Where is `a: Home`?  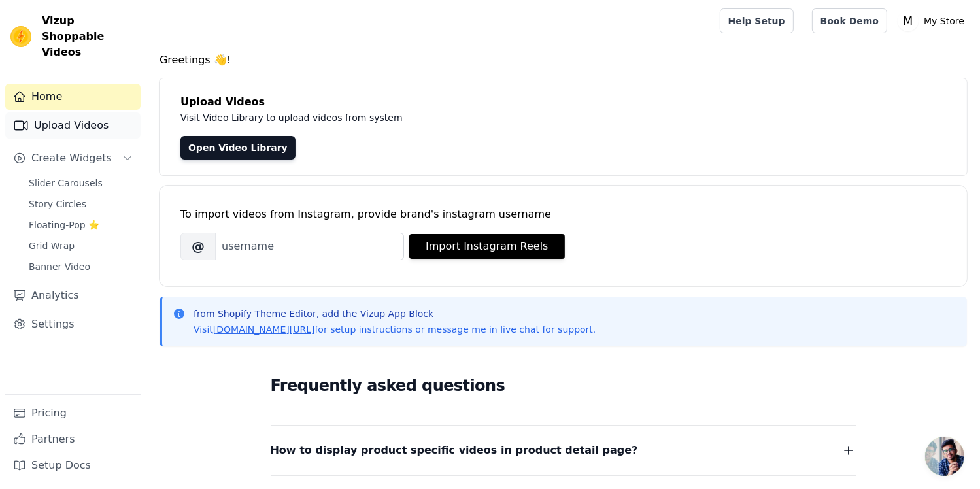 a: Home is located at coordinates (73, 97).